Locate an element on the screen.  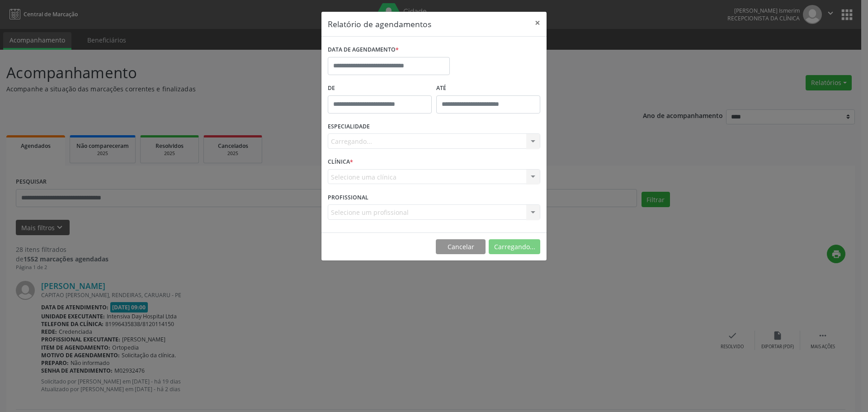
label: DATA DE AGENDAMENTO is located at coordinates (363, 50).